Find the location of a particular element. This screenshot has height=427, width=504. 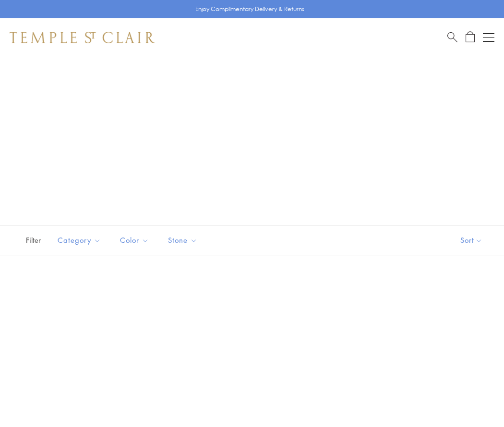

img: Temple St. Clair is located at coordinates (82, 37).